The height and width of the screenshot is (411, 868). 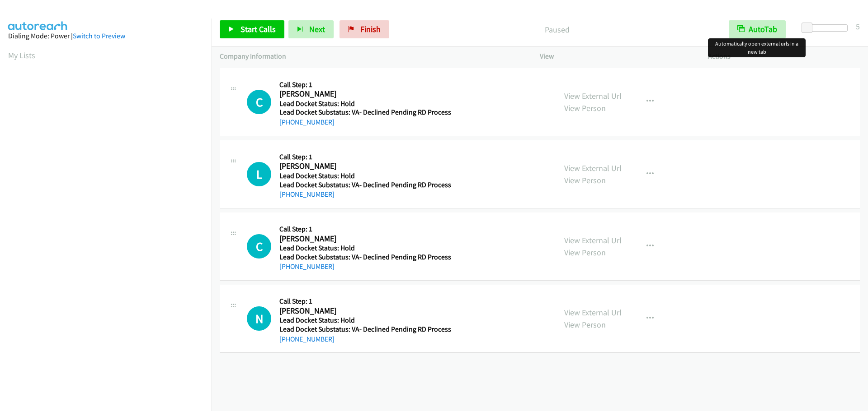 What do you see at coordinates (258, 29) in the screenshot?
I see `span: Start Calls` at bounding box center [258, 29].